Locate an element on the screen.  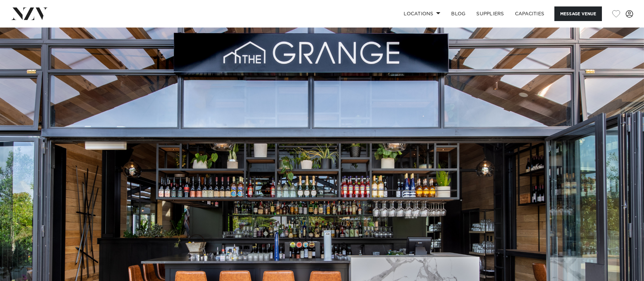
a: Capacities is located at coordinates (529, 14).